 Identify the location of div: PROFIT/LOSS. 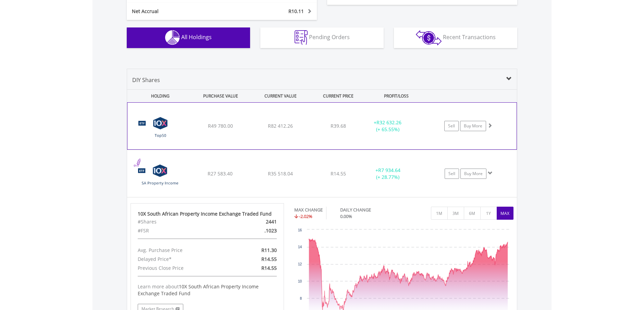
(396, 96).